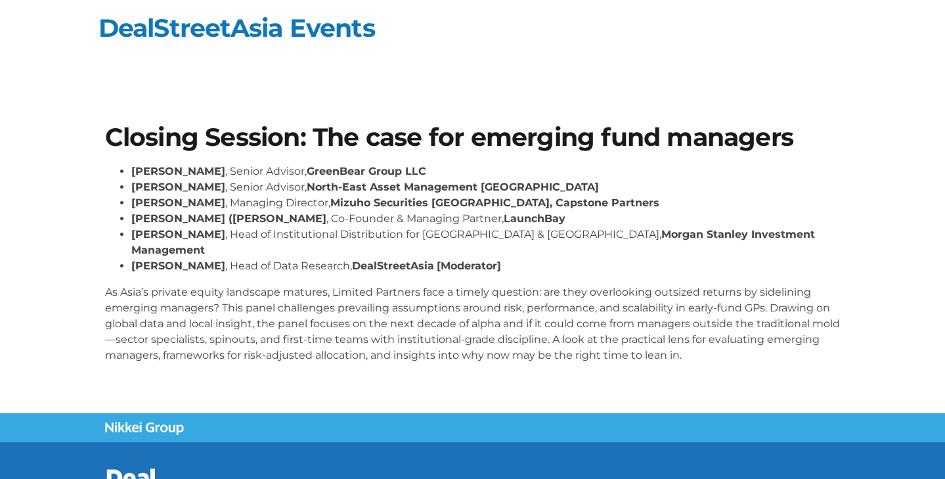 Image resolution: width=945 pixels, height=479 pixels. Describe the element at coordinates (473, 242) in the screenshot. I see `strong: Morgan Stanley Investment Management` at that location.